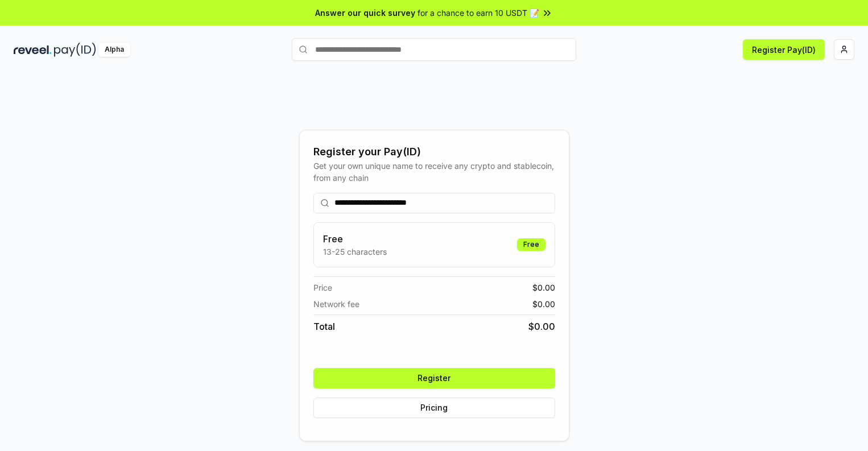 This screenshot has height=451, width=868. Describe the element at coordinates (75, 49) in the screenshot. I see `img: pay_id` at that location.